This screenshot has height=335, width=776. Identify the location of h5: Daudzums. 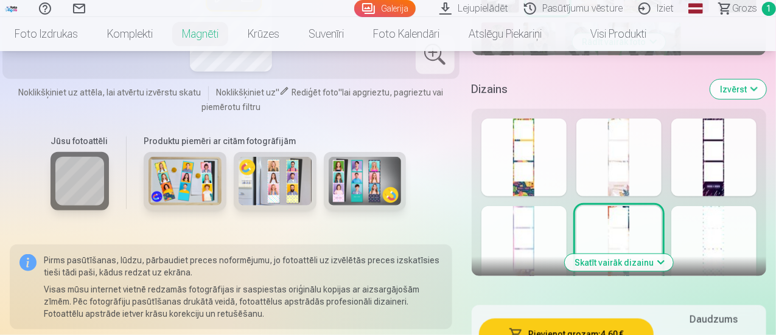
(713, 320).